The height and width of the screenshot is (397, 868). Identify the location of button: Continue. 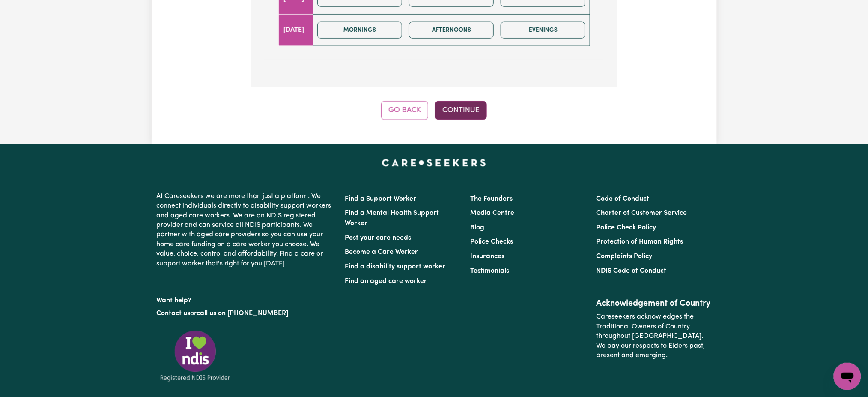
(461, 111).